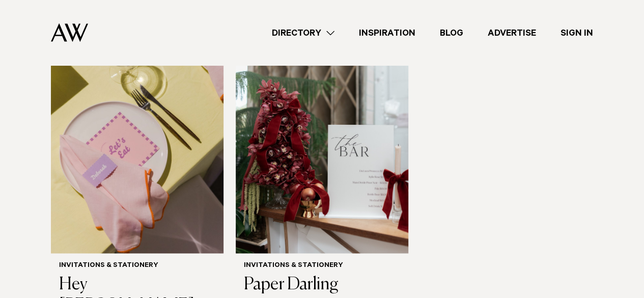  Describe the element at coordinates (577, 33) in the screenshot. I see `a: Sign In` at that location.